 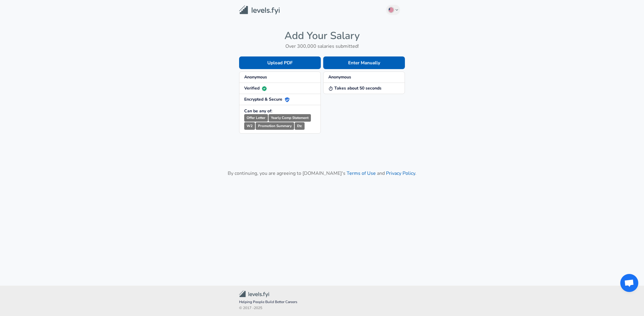 I want to click on strong: Verified, so click(x=256, y=88).